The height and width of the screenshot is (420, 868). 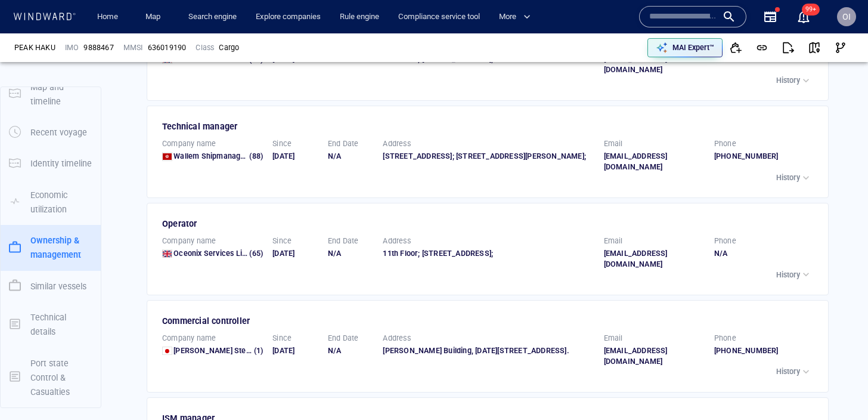 I want to click on a: Mapbox logo, so click(x=189, y=359).